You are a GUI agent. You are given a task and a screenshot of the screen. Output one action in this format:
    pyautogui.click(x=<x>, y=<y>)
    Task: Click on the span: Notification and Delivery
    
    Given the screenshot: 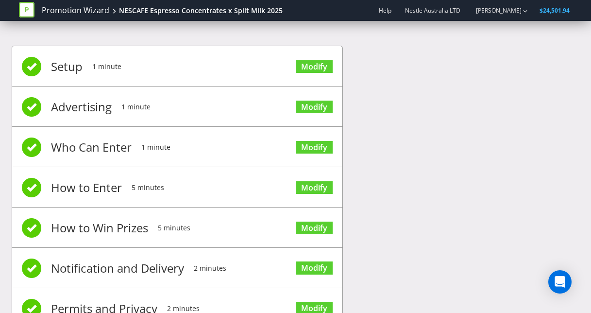 What is the action you would take?
    pyautogui.click(x=117, y=268)
    